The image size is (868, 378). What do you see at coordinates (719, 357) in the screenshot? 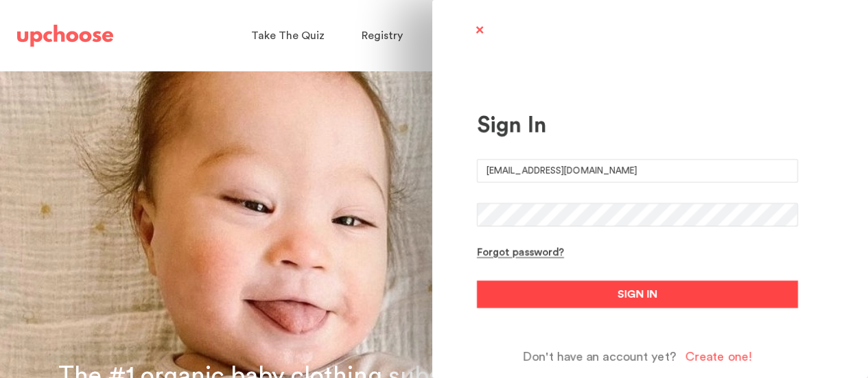
I see `div: Create one!` at bounding box center [719, 357].